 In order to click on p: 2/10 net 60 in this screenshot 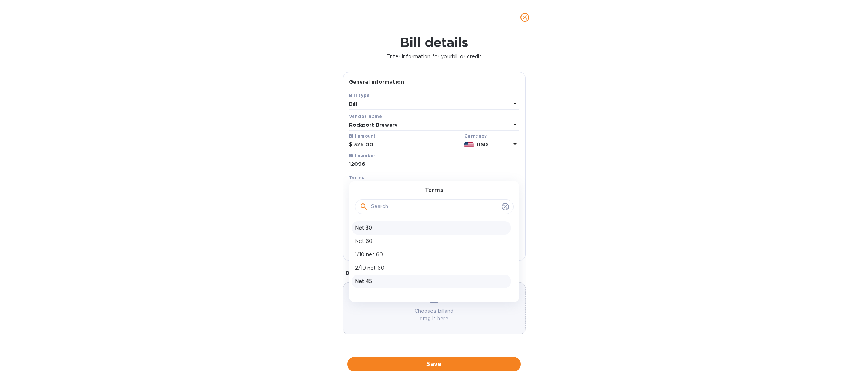, I will do `click(431, 268)`.